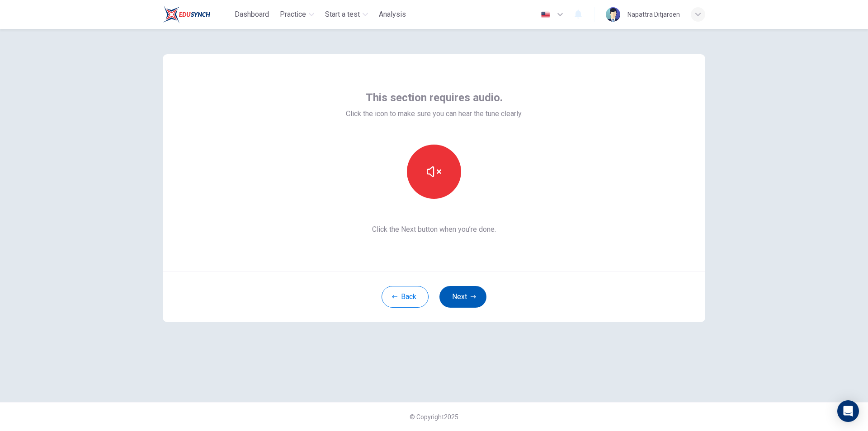 This screenshot has width=868, height=431. I want to click on img: en, so click(545, 15).